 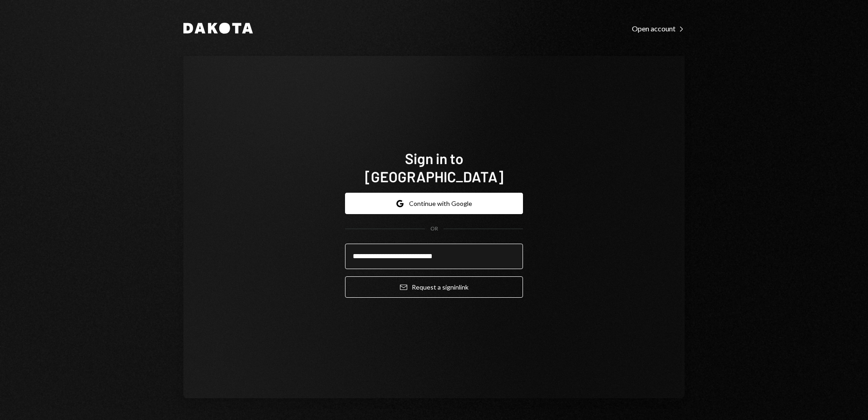 I want to click on div: OR, so click(x=434, y=229).